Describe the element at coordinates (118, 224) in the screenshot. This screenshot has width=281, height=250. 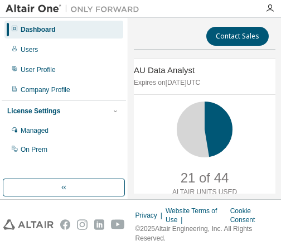
I see `img: youtube.svg` at that location.